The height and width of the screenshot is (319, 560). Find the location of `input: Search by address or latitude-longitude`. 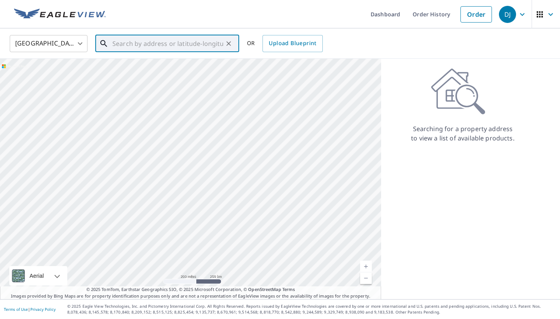

input: Search by address or latitude-longitude is located at coordinates (168, 44).